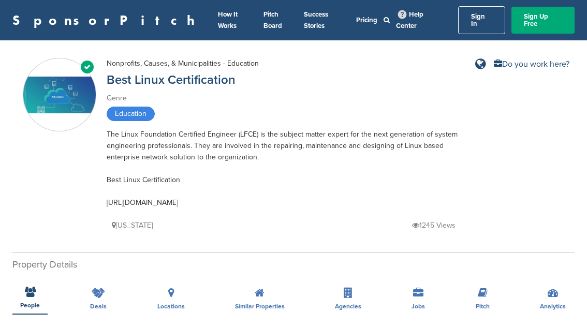  Describe the element at coordinates (228, 20) in the screenshot. I see `a: How It Works` at that location.